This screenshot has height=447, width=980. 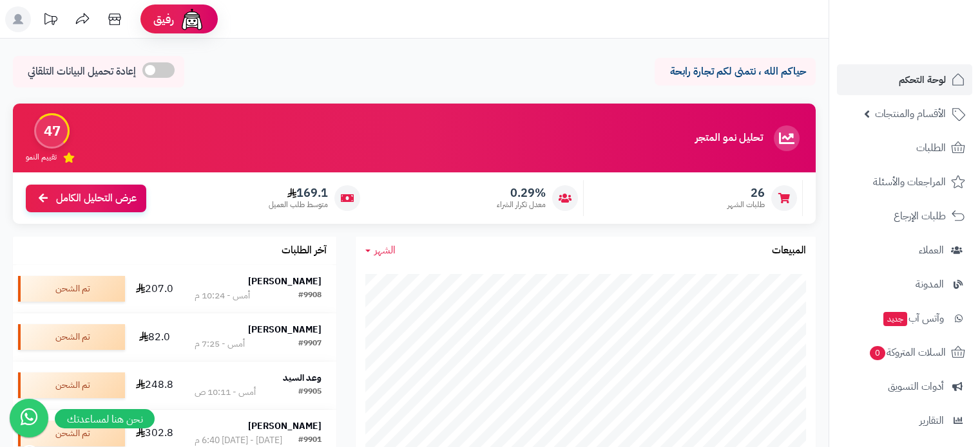 I want to click on span: رفيق, so click(x=164, y=19).